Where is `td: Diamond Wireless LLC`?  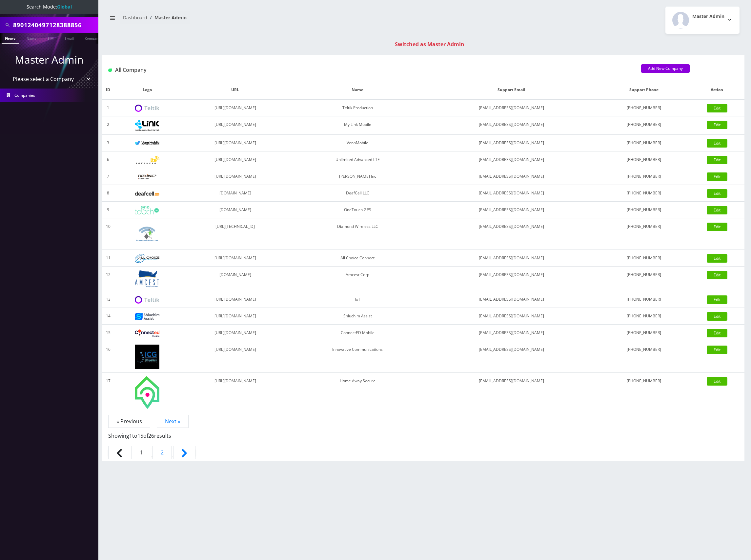
td: Diamond Wireless LLC is located at coordinates (357, 234).